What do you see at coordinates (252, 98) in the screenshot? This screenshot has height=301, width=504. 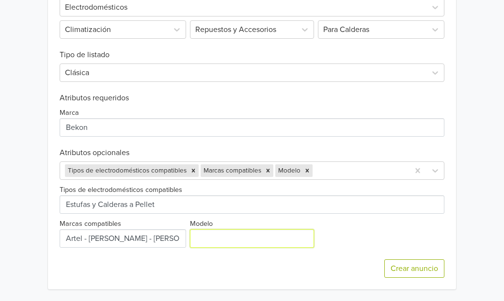 I see `h6: Atributos requeridos` at bounding box center [252, 98].